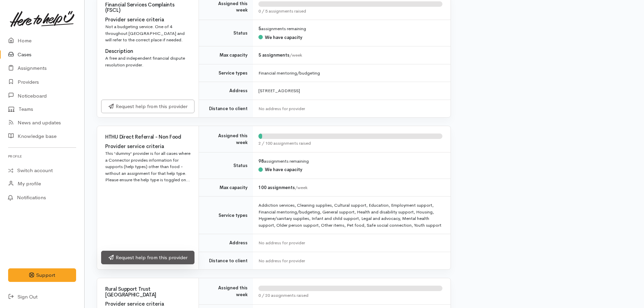  Describe the element at coordinates (351, 11) in the screenshot. I see `div: 0 / 5 assignments raised` at that location.